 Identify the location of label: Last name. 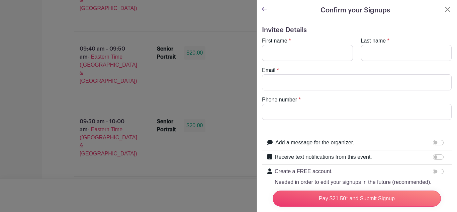
(373, 41).